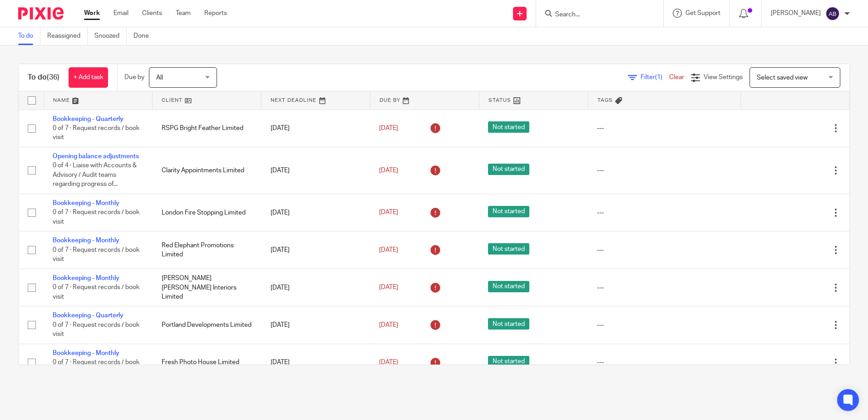 This screenshot has height=420, width=868. Describe the element at coordinates (207, 250) in the screenshot. I see `td: Red Elephant Promotions Limited` at that location.